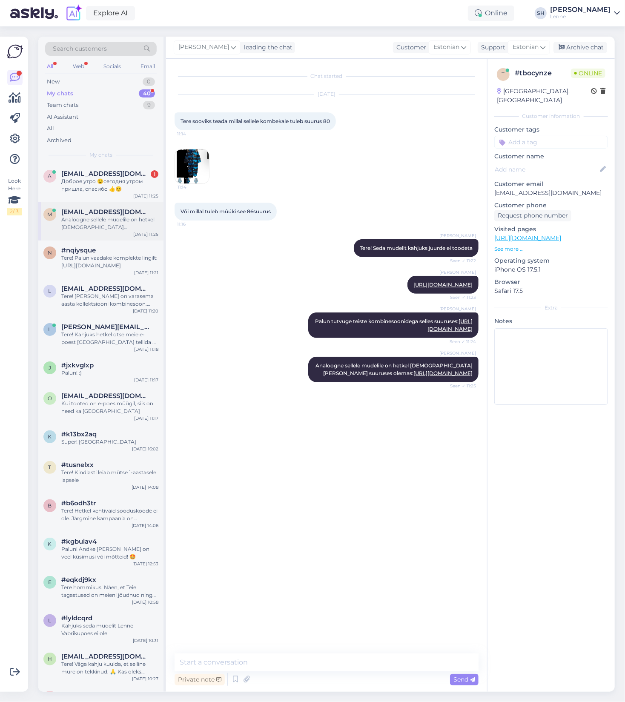  What do you see at coordinates (416, 248) in the screenshot?
I see `span: Tere! Seda mudelit kahjuks juurde ei toodeta` at bounding box center [416, 248].